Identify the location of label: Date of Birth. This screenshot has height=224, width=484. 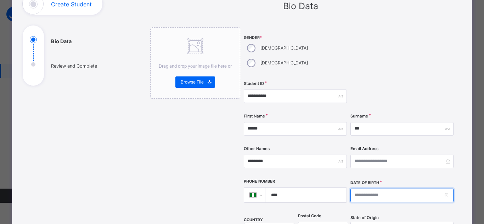
(365, 183).